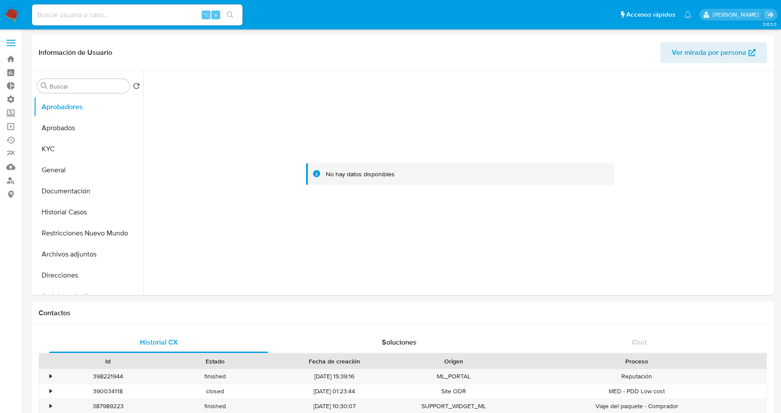 The image size is (781, 413). I want to click on button: Archivos adjuntos, so click(89, 254).